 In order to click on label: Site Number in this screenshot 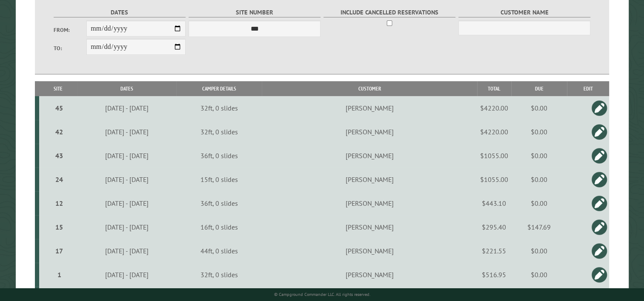, I will do `click(254, 12)`.